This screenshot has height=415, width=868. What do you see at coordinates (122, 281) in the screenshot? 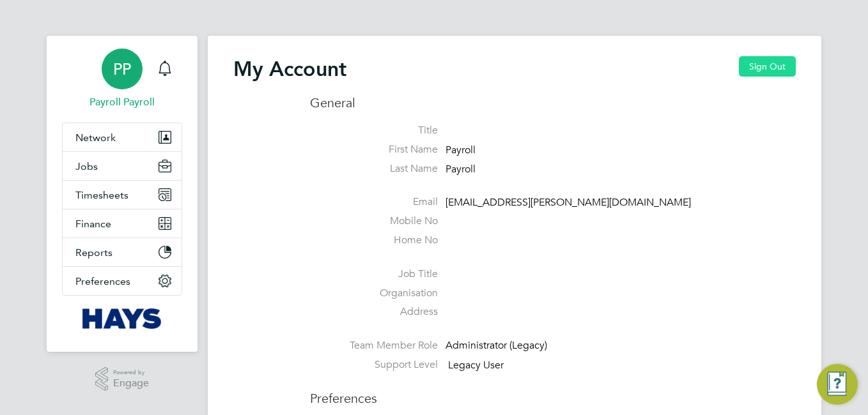
I see `button: Preferences` at bounding box center [122, 281].